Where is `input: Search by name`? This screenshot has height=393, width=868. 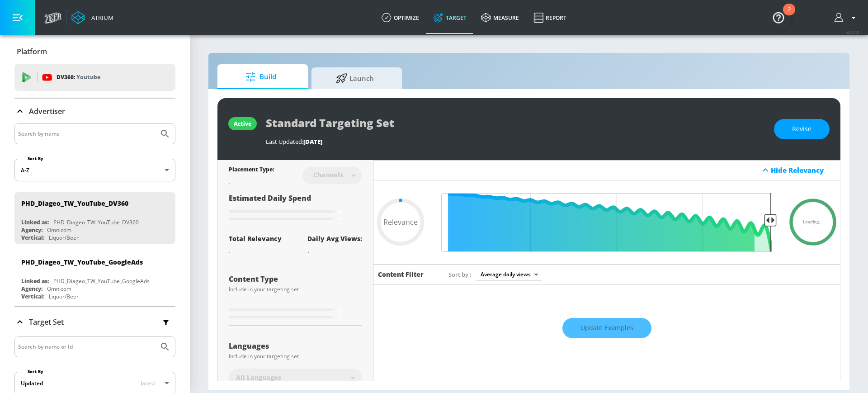 input: Search by name is located at coordinates (86, 134).